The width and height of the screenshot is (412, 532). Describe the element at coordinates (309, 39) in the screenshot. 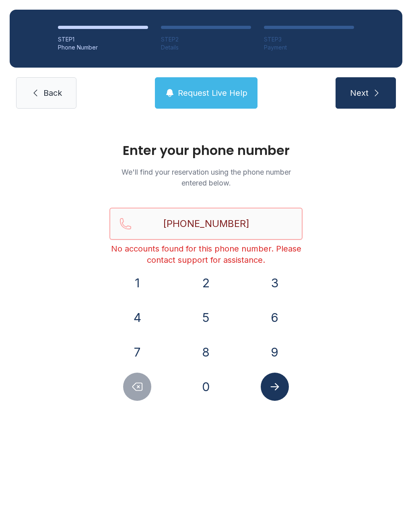

I see `div: STEP 3` at that location.